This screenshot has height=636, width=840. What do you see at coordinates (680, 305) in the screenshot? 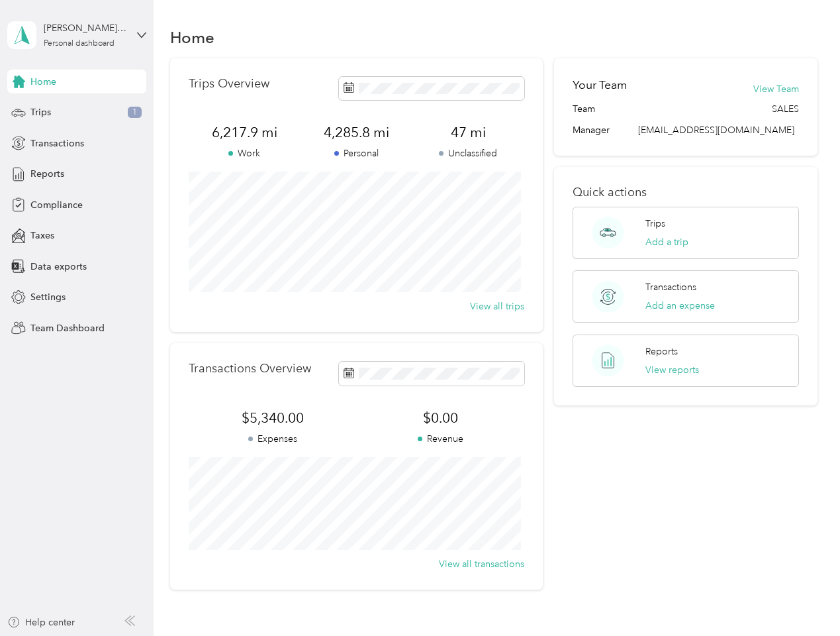
I see `button: Add an expense` at bounding box center [680, 305].